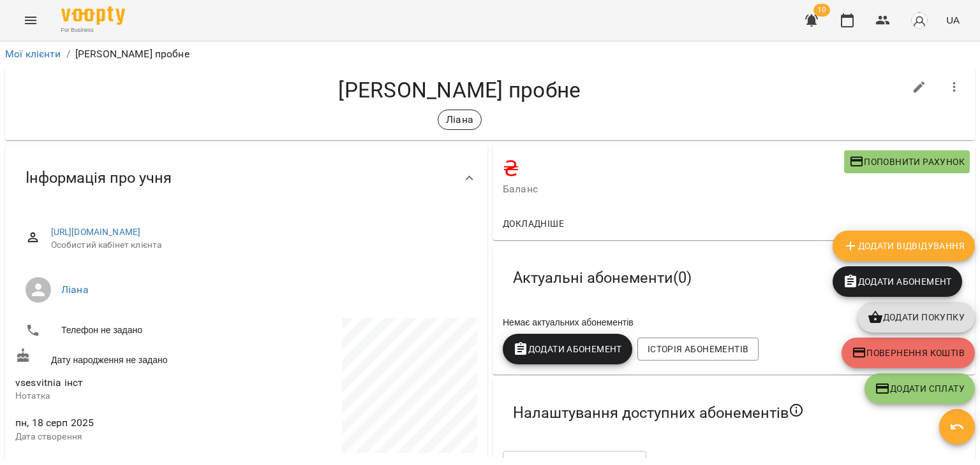 The width and height of the screenshot is (980, 465). Describe the element at coordinates (919, 389) in the screenshot. I see `button: Додати Сплату` at that location.